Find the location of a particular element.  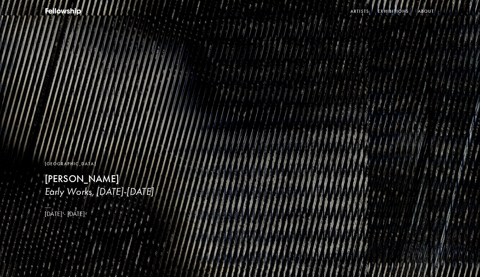

a: Artists is located at coordinates (360, 12).